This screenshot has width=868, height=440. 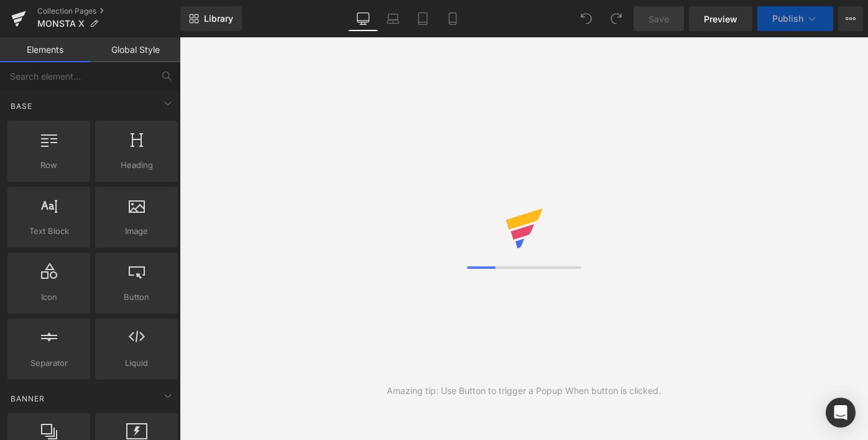 What do you see at coordinates (658, 19) in the screenshot?
I see `span: Save` at bounding box center [658, 19].